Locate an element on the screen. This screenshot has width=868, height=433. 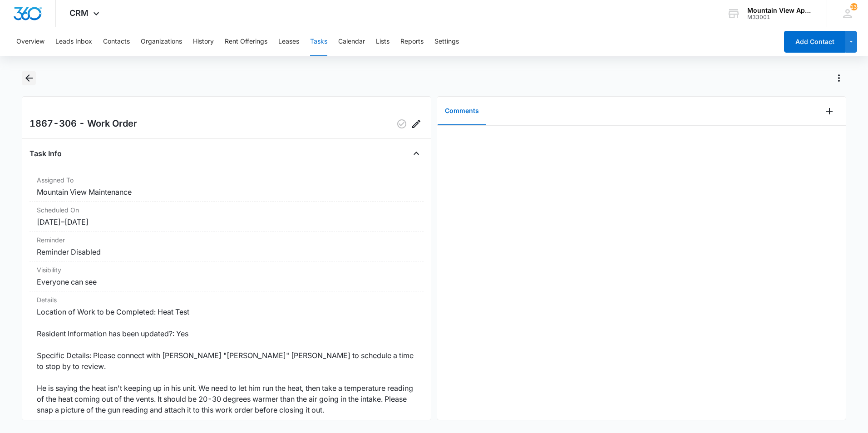
button: History is located at coordinates (203, 42).